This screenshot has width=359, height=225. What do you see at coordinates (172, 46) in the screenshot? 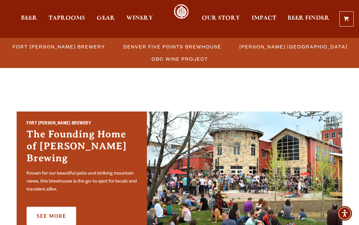
I see `span: Denver Five Points Brewhouse` at bounding box center [172, 46].